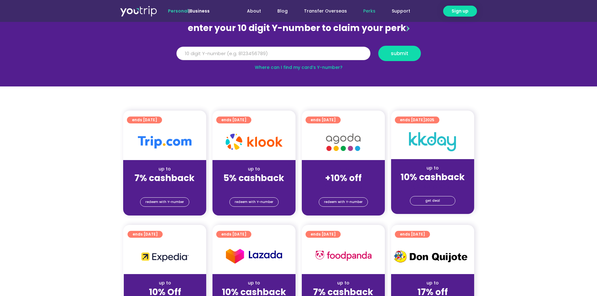 The height and width of the screenshot is (296, 597). What do you see at coordinates (433, 201) in the screenshot?
I see `a: get deal` at bounding box center [433, 201].